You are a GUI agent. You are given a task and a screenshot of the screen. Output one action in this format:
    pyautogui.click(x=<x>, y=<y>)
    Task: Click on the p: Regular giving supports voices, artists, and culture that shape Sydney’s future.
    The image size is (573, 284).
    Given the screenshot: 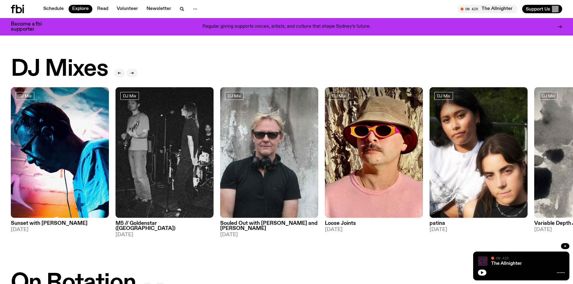 What is the action you would take?
    pyautogui.click(x=286, y=27)
    